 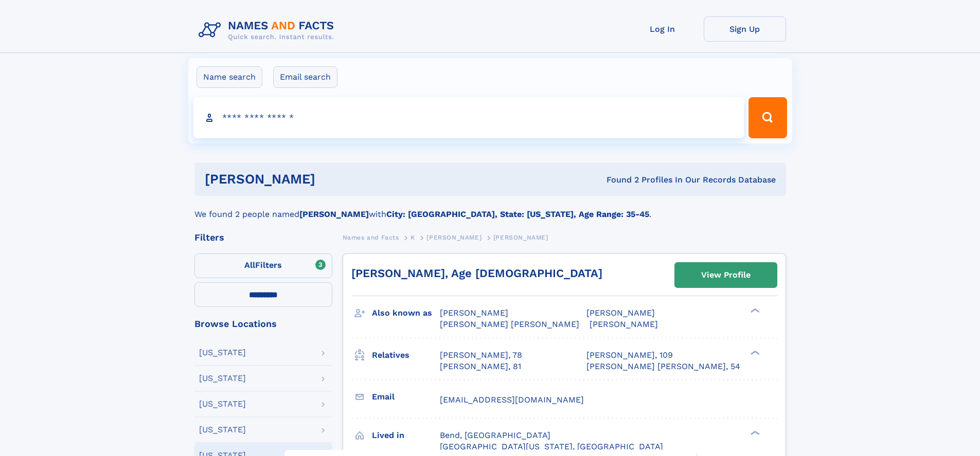 I want to click on button: Search Button, so click(x=767, y=118).